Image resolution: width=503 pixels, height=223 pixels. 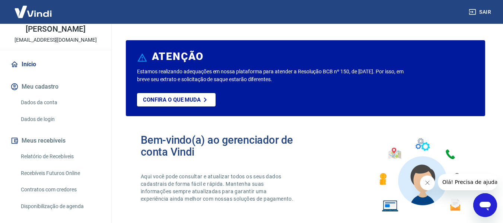 I want to click on a: Relatório de Recebíveis, so click(x=60, y=156).